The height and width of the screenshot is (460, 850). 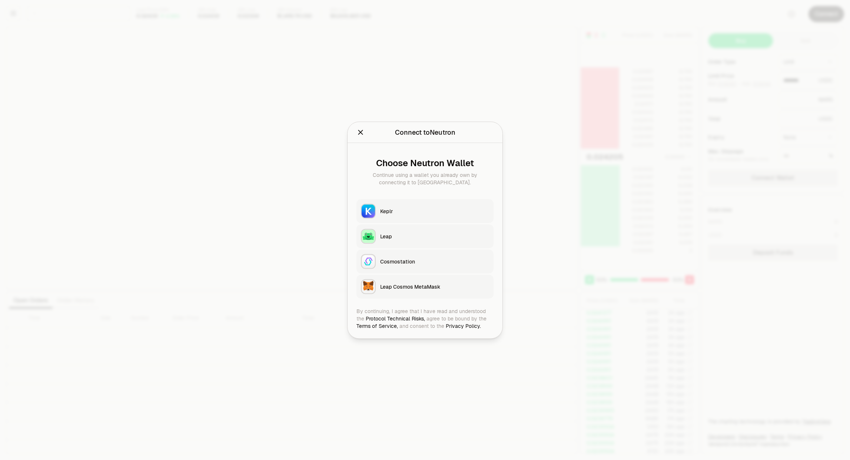 What do you see at coordinates (395, 319) in the screenshot?
I see `a: Protocol Technical Risks,` at bounding box center [395, 319].